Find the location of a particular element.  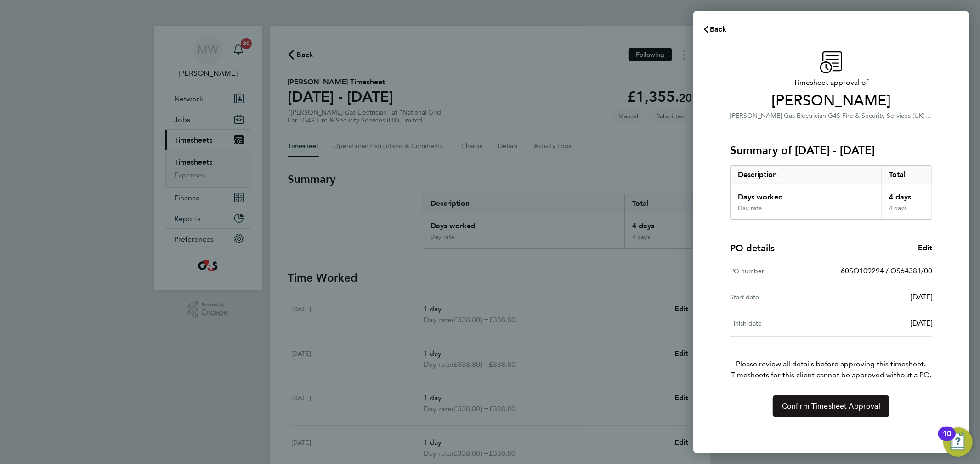

div: Day rate is located at coordinates (750, 208).